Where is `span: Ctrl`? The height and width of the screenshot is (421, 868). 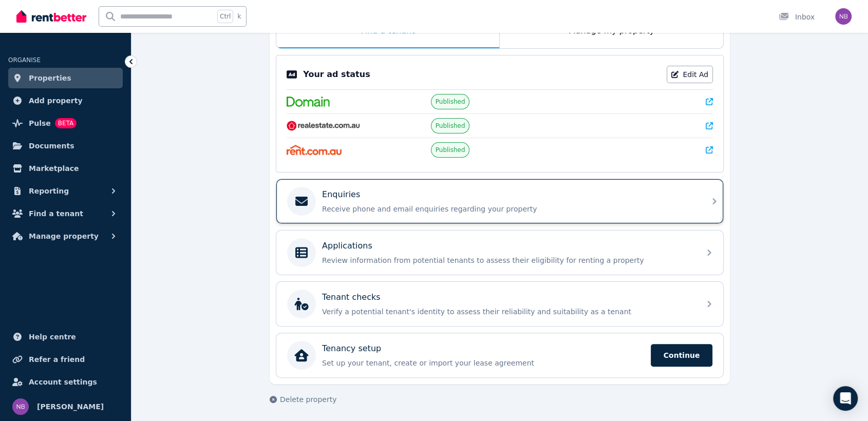
span: Ctrl is located at coordinates (225, 16).